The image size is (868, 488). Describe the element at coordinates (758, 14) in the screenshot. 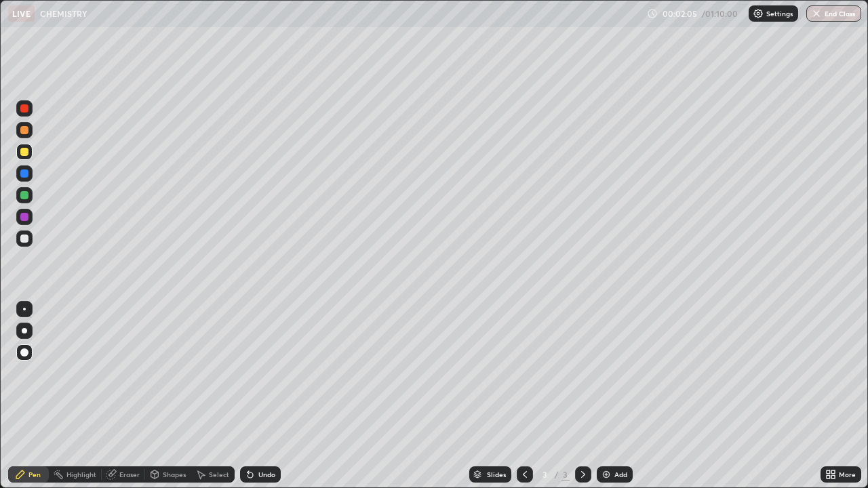

I see `img: class-settings-icons` at that location.